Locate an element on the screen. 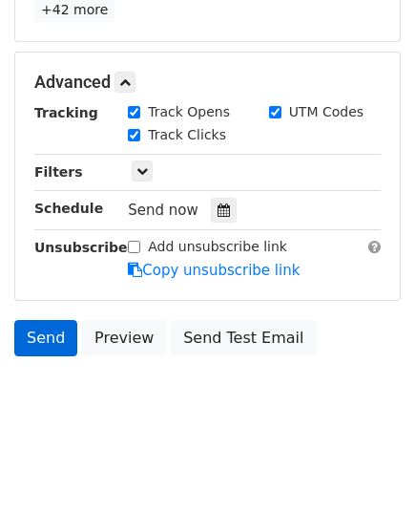  div: Chat-Widget is located at coordinates (368, 467).